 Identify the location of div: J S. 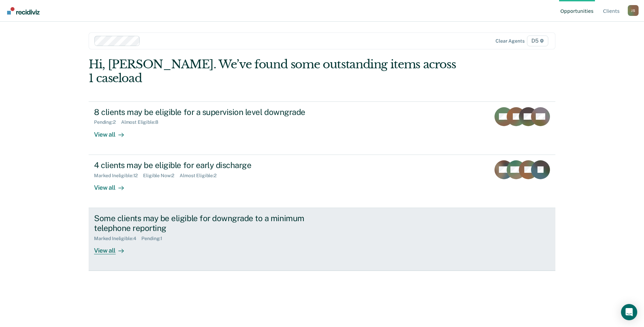
(633, 11).